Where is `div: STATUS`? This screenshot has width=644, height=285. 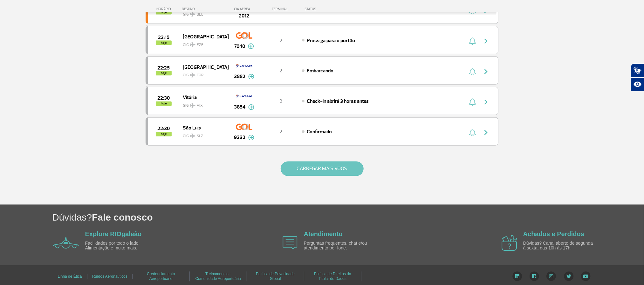 div: STATUS is located at coordinates (327, 9).